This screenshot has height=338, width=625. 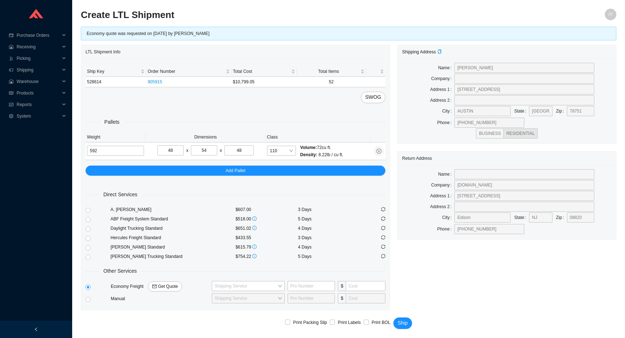 What do you see at coordinates (173, 238) in the screenshot?
I see `div: Hercules Freight Standard` at bounding box center [173, 238].